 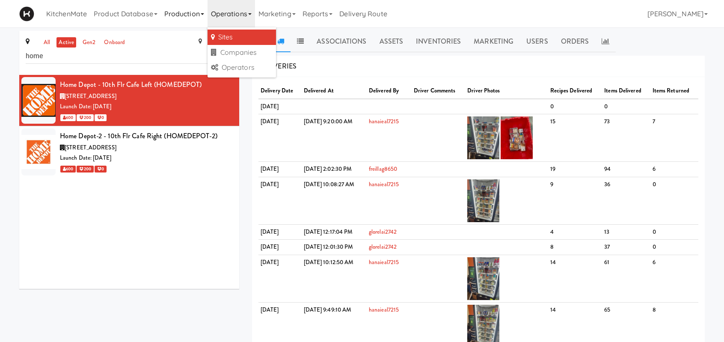 What do you see at coordinates (334, 91) in the screenshot?
I see `th: Delivered At` at bounding box center [334, 91].